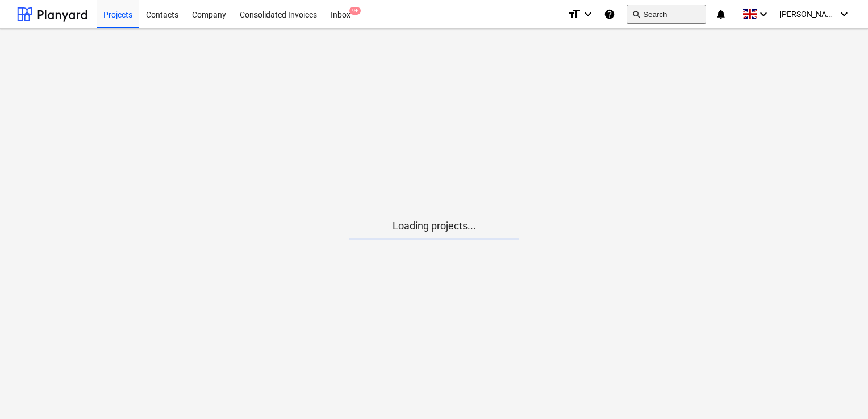 Image resolution: width=868 pixels, height=419 pixels. What do you see at coordinates (610, 14) in the screenshot?
I see `i: Knowledge base` at bounding box center [610, 14].